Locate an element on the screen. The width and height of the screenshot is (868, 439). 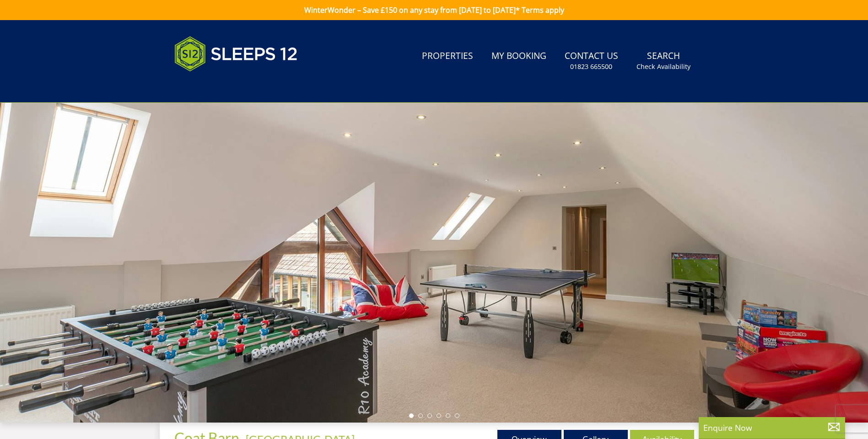
a: Contact Us01823 665500 is located at coordinates (591, 61).